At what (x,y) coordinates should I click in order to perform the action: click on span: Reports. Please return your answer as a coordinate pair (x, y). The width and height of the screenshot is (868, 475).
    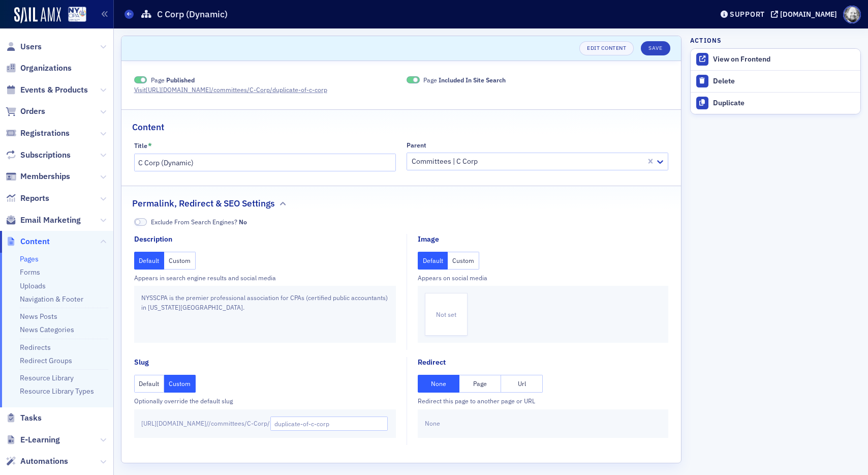
    Looking at the image, I should click on (35, 198).